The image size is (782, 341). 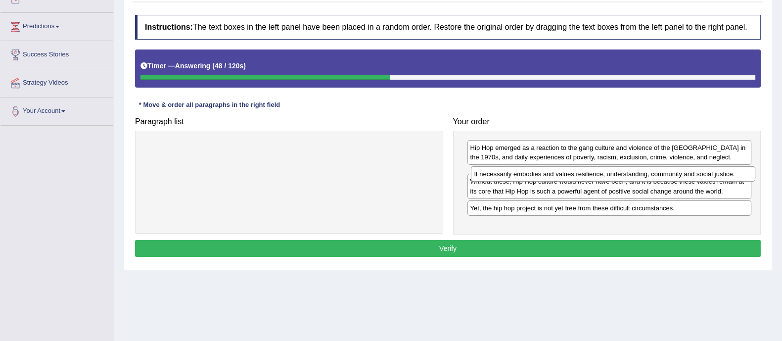 What do you see at coordinates (447, 27) in the screenshot?
I see `h4: The text boxes in the left panel have been placed in a random order. Restore the original order b...` at bounding box center [447, 27].